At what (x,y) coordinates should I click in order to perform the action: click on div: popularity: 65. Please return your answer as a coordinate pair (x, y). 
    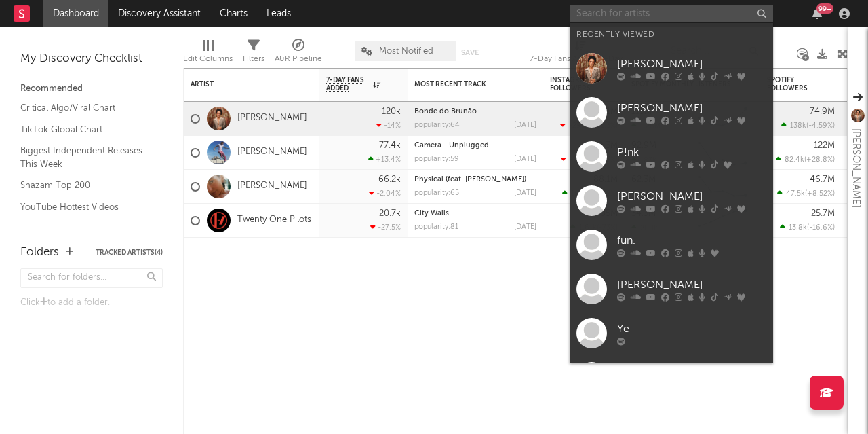
    Looking at the image, I should click on (437, 193).